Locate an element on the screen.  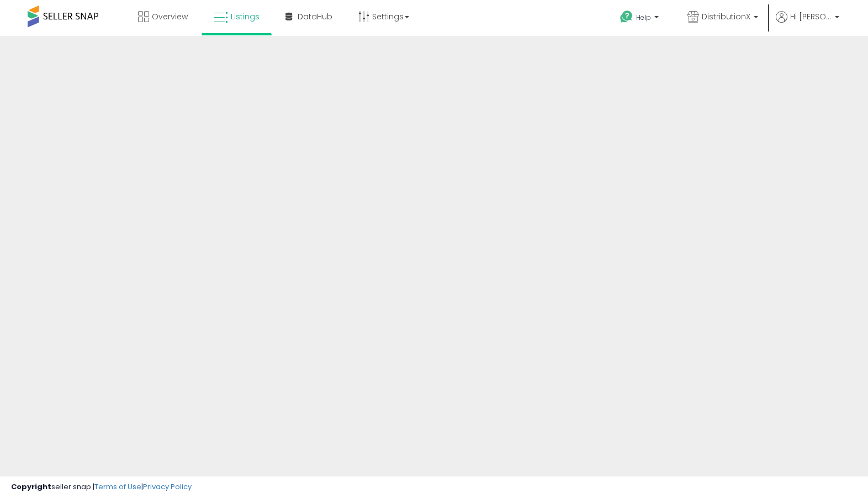
span: Listings is located at coordinates (245, 16).